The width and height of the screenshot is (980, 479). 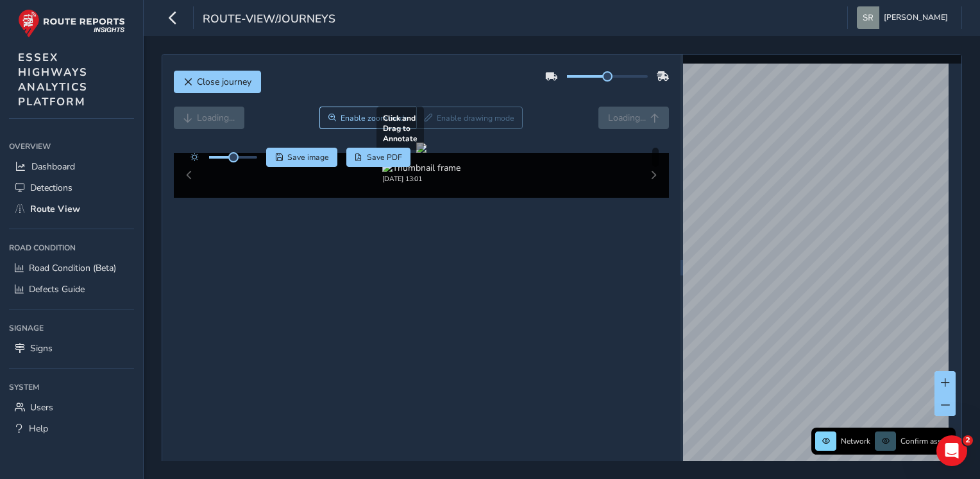 What do you see at coordinates (41, 348) in the screenshot?
I see `span: Signs` at bounding box center [41, 348].